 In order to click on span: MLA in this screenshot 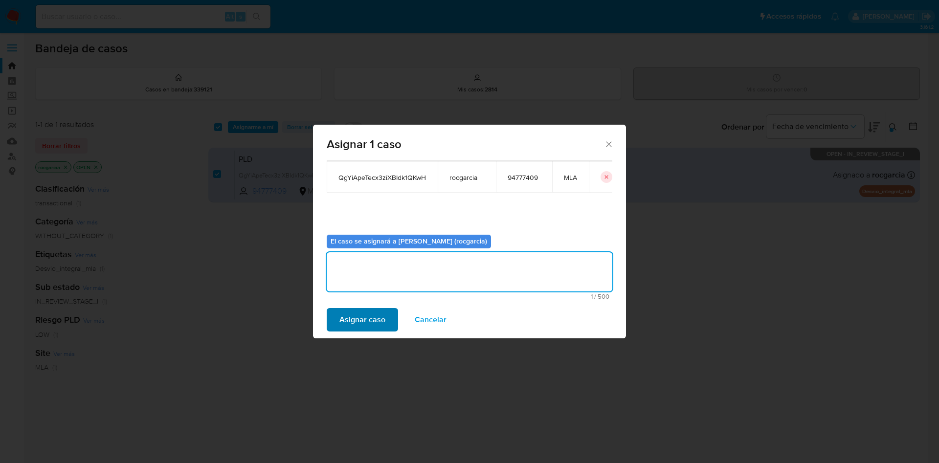, I will do `click(570, 177)`.